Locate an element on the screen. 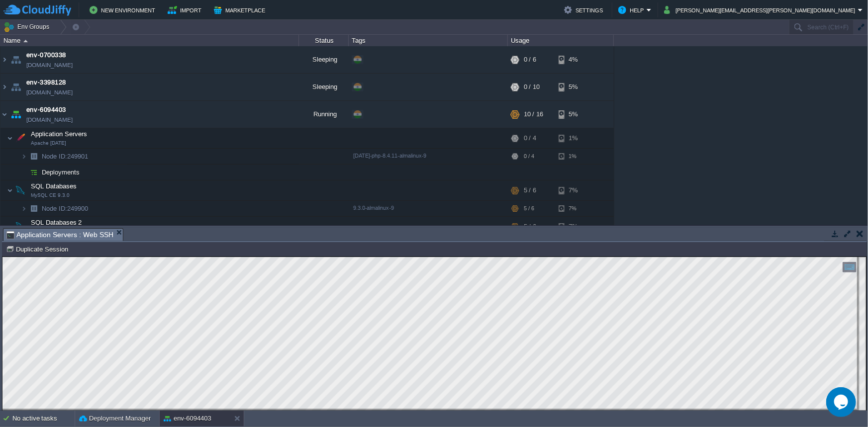 This screenshot has height=427, width=868. div: Usage is located at coordinates (561, 40).